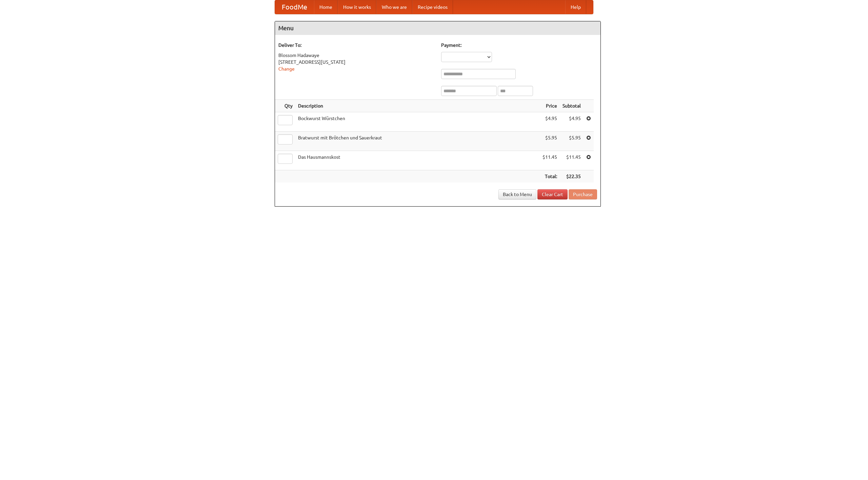  Describe the element at coordinates (417, 122) in the screenshot. I see `td: Bockwurst Würstchen` at that location.